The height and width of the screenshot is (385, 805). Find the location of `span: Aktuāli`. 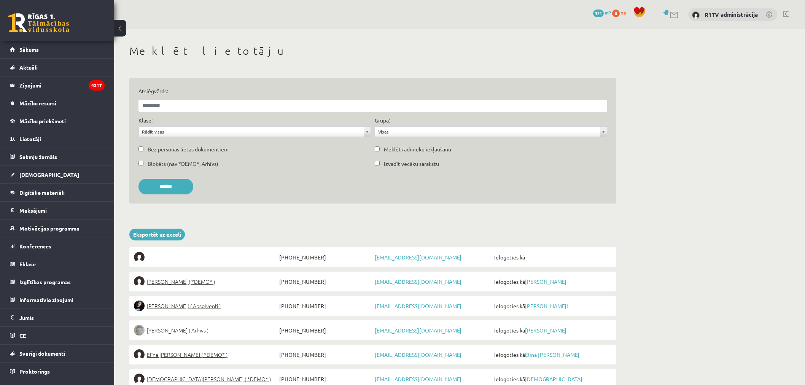

span: Aktuāli is located at coordinates (29, 67).